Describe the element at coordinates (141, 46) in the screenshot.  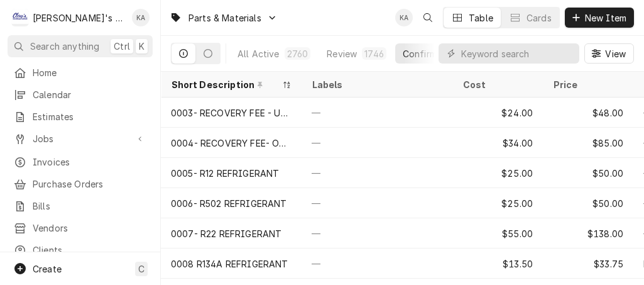
I see `span: K` at that location.